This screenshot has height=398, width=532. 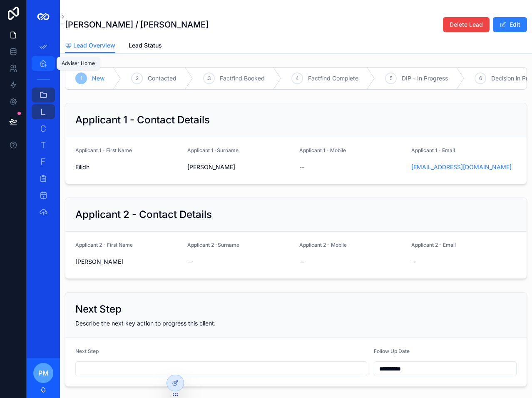 I want to click on span: Delete Lead, so click(x=466, y=25).